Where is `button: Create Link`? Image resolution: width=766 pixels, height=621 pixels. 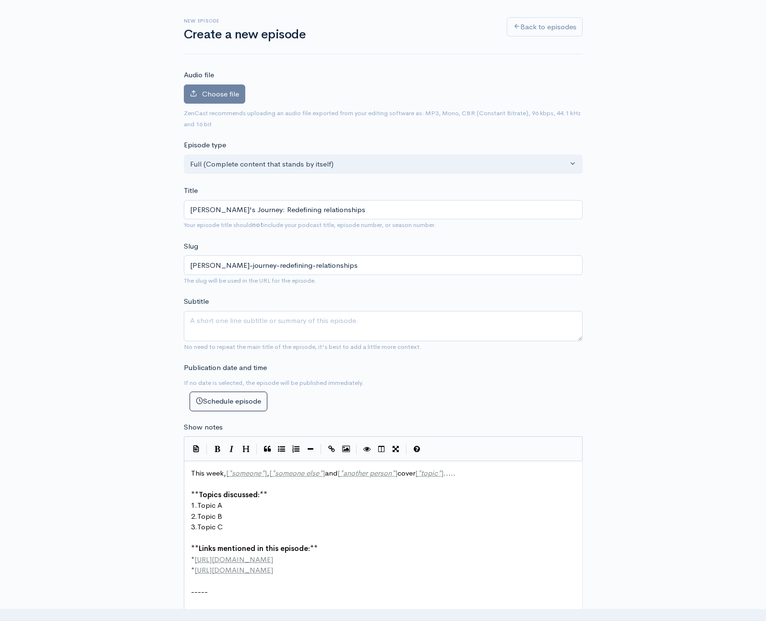 button: Create Link is located at coordinates (332, 449).